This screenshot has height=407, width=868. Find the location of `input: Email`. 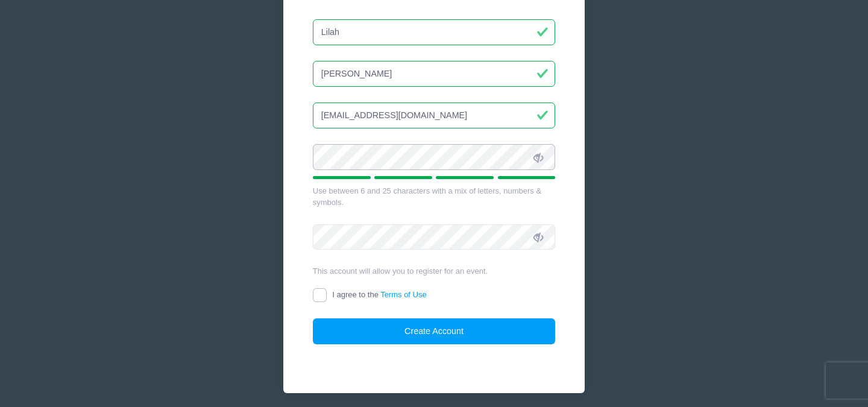

input: Email is located at coordinates (434, 115).